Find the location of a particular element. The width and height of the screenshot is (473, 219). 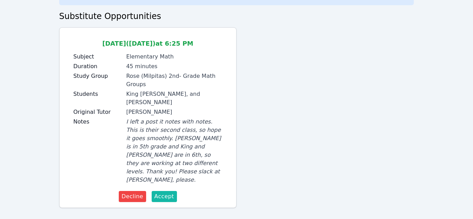

label: Original Tutor is located at coordinates (98, 112).